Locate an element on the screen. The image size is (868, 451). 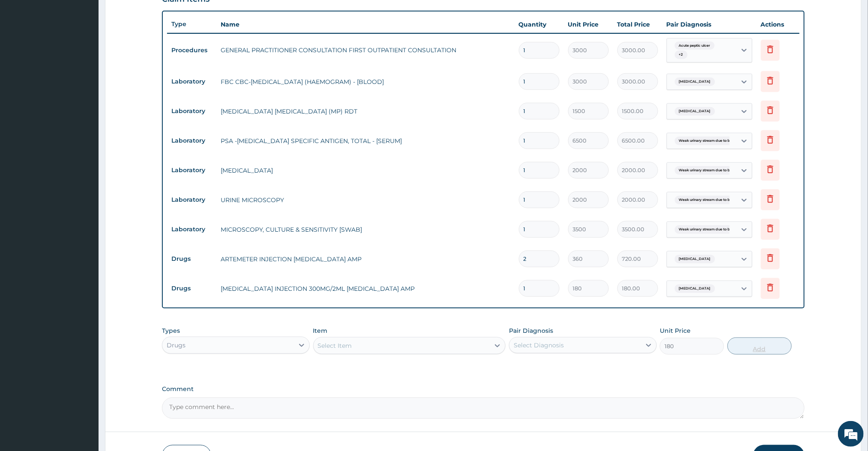
img: d_794563401_company_1708531726252_794563401 is located at coordinates (25, 54).